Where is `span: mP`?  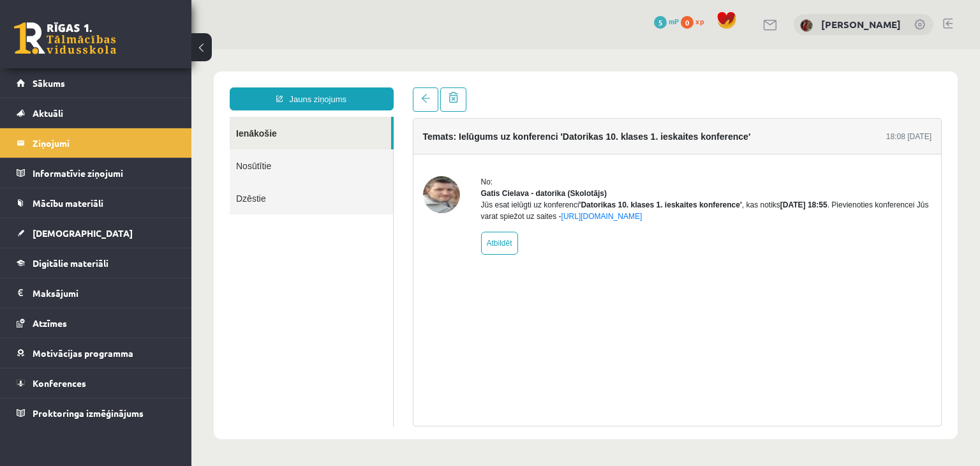
span: mP is located at coordinates (674, 21).